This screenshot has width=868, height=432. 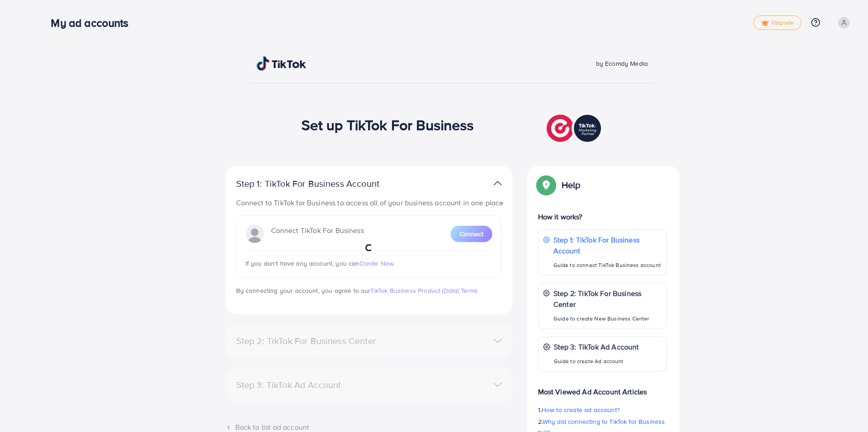 I want to click on p: Guide to connect TikTok Business account, so click(x=608, y=265).